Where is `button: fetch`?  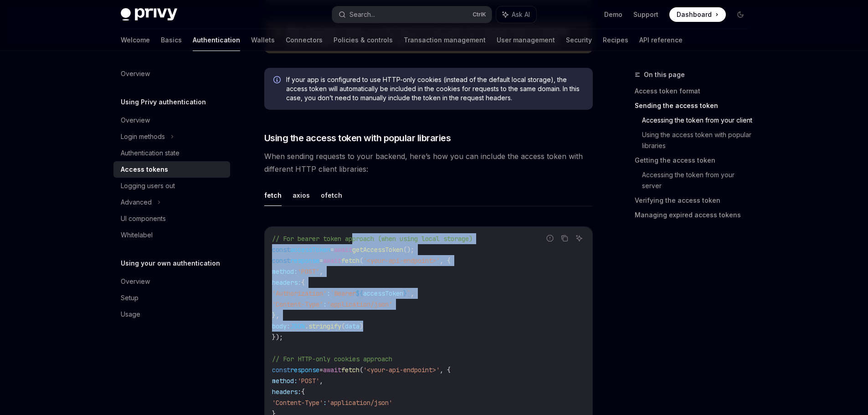
button: fetch is located at coordinates (273, 195).